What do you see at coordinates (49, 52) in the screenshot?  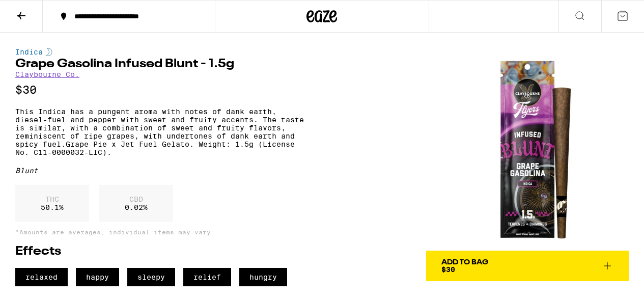 I see `img: indicaColor.svg` at bounding box center [49, 52].